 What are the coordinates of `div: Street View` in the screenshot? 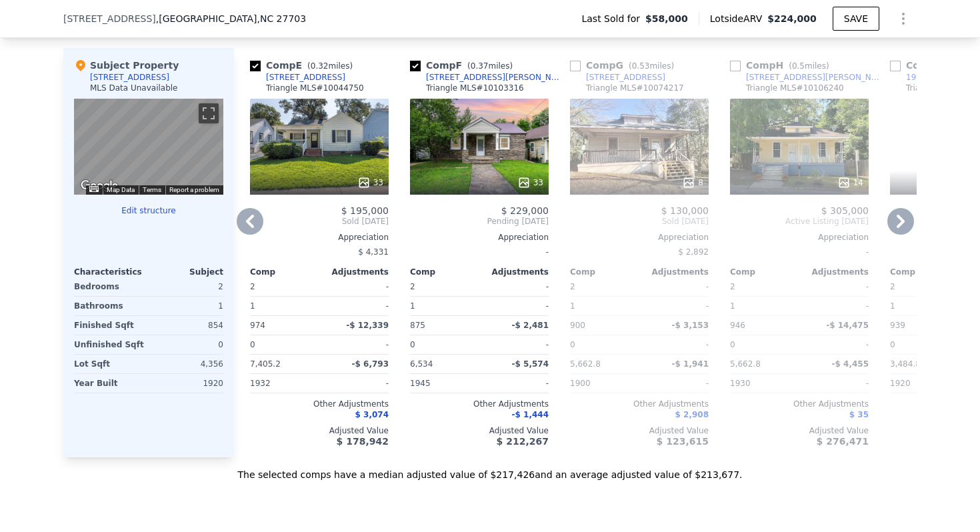 It's located at (149, 147).